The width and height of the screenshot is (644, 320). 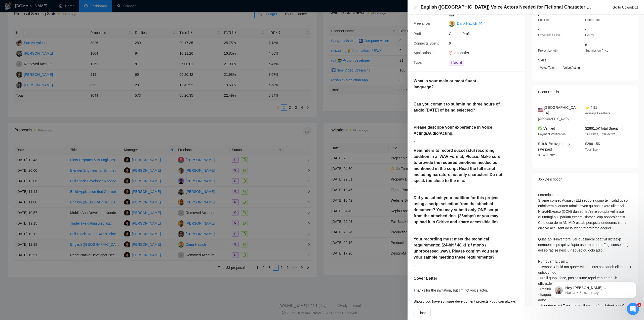 What do you see at coordinates (470, 24) in the screenshot?
I see `a: Dima Hapich export` at bounding box center [470, 24].